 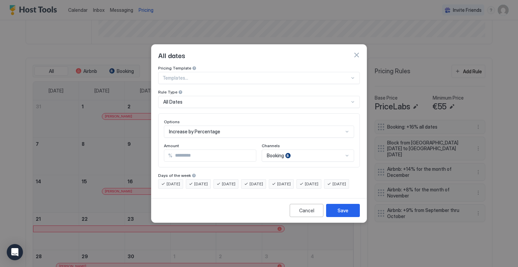 I want to click on span: All Dates, so click(x=173, y=102).